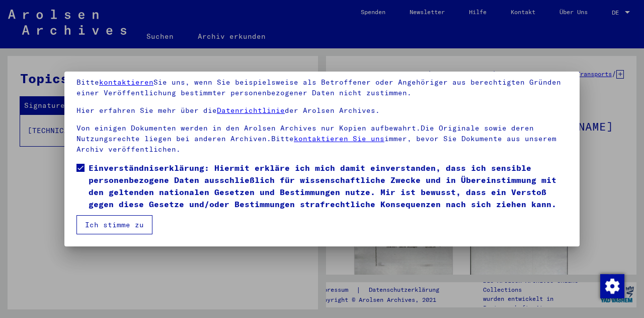 This screenshot has width=644, height=318. Describe the element at coordinates (322, 139) in the screenshot. I see `p: Von einigen Dokumenten werden in den Arolsen Archives nur Kopien aufbewahrt.Die Originale sowie d...` at that location.